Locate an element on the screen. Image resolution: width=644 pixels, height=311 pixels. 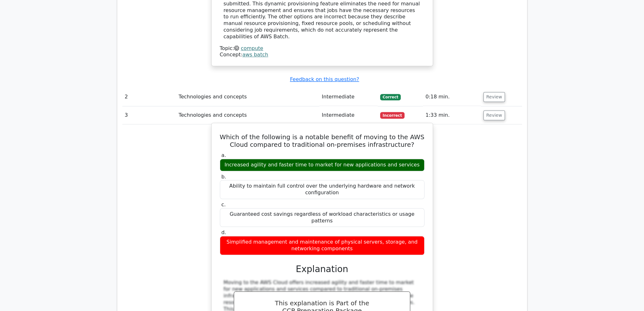
td: 1:33 min. is located at coordinates (452, 115).